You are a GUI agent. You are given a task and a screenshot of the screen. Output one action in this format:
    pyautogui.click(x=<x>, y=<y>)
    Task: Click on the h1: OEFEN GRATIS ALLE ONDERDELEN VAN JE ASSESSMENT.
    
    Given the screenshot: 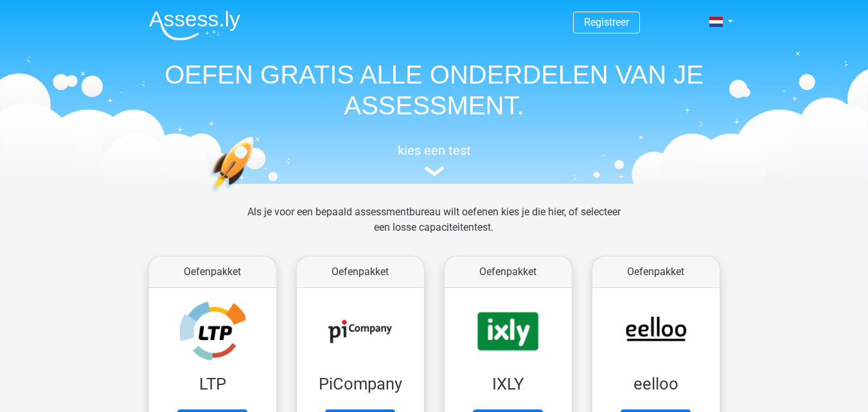 What is the action you would take?
    pyautogui.click(x=434, y=90)
    